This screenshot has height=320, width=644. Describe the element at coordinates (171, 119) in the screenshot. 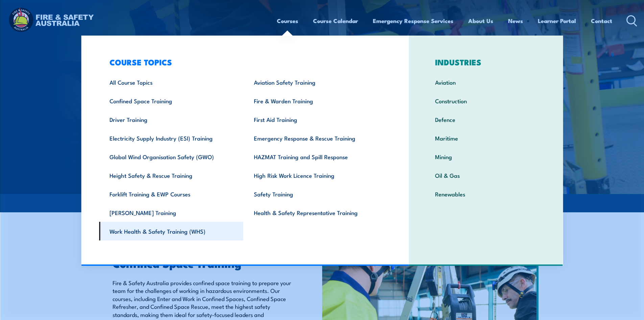

I see `a: Driver Training` at that location.